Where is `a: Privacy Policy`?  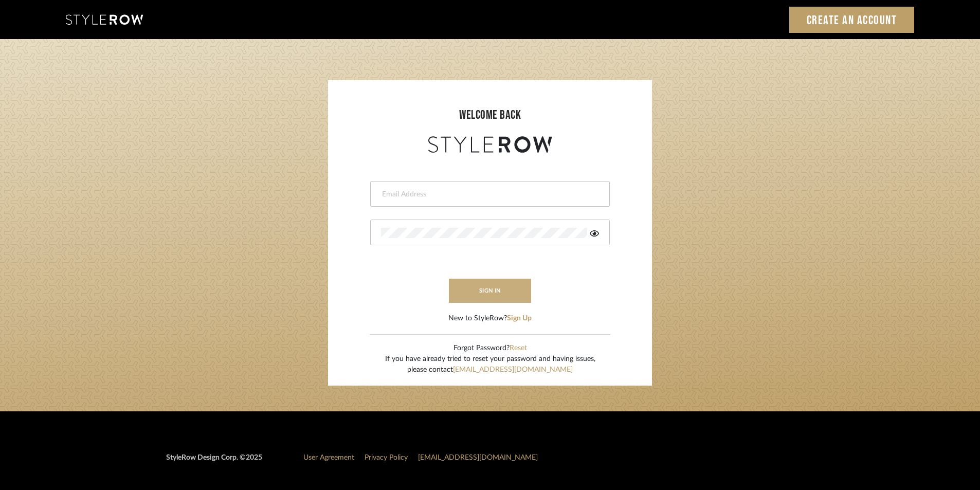 a: Privacy Policy is located at coordinates (386, 458).